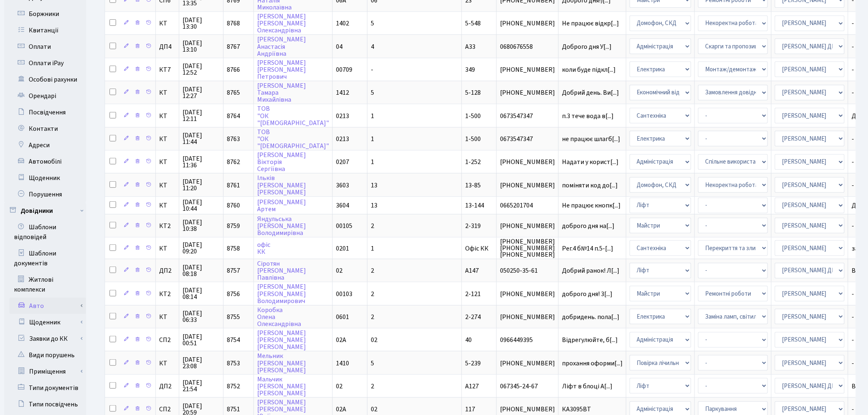 The image size is (868, 415). What do you see at coordinates (590, 185) in the screenshot?
I see `span: поміняти код до[...]` at bounding box center [590, 185].